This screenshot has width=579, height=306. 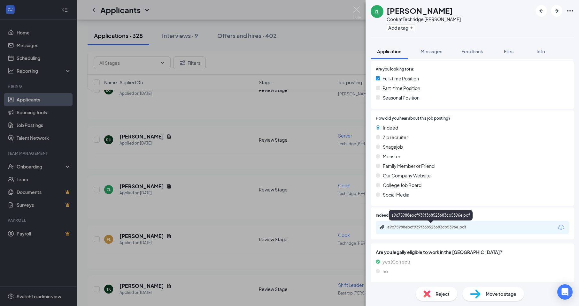 I want to click on span: Reject, so click(x=443, y=294).